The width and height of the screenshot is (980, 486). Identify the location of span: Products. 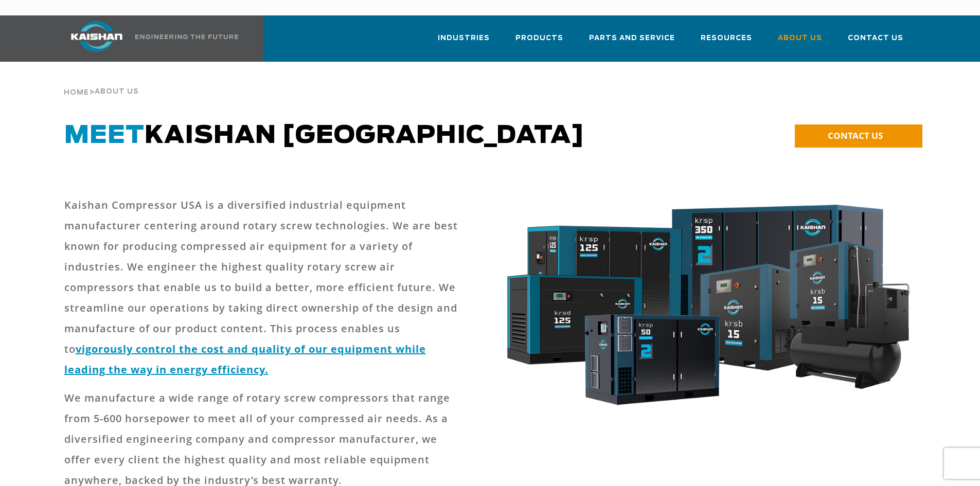
(539, 38).